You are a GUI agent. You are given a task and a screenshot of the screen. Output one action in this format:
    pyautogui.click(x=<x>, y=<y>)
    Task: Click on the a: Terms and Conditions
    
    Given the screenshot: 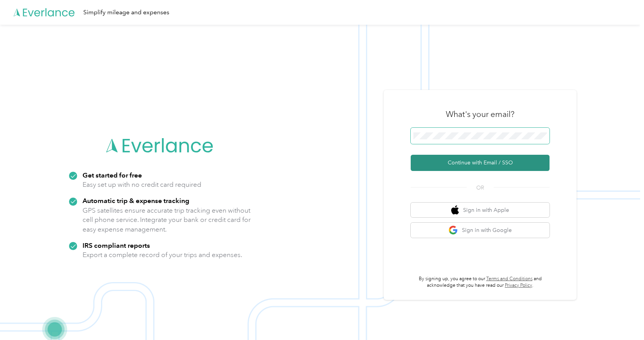 What is the action you would take?
    pyautogui.click(x=509, y=279)
    